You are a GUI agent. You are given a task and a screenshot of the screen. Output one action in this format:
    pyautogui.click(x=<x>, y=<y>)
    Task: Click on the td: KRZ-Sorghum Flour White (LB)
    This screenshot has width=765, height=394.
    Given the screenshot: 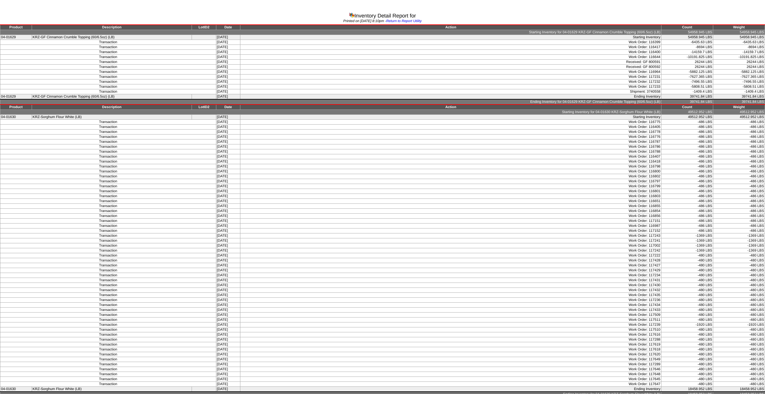 What is the action you would take?
    pyautogui.click(x=112, y=117)
    